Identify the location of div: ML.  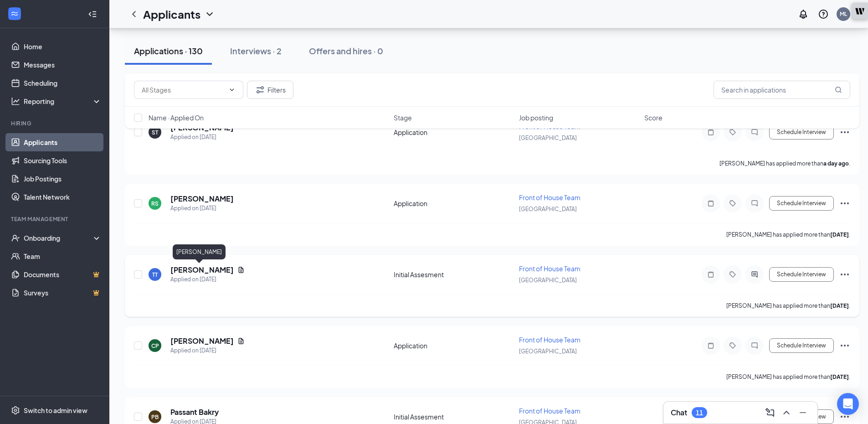
(844, 14).